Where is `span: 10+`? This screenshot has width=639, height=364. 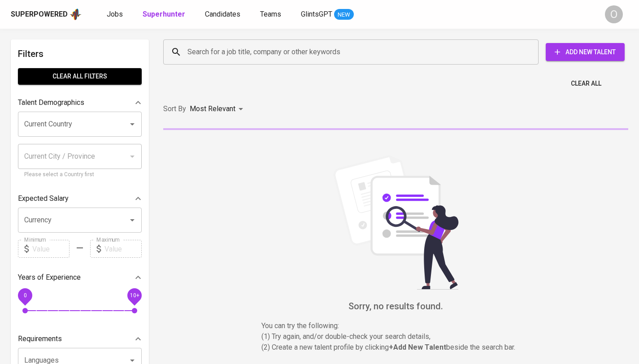 span: 10+ is located at coordinates (134, 295).